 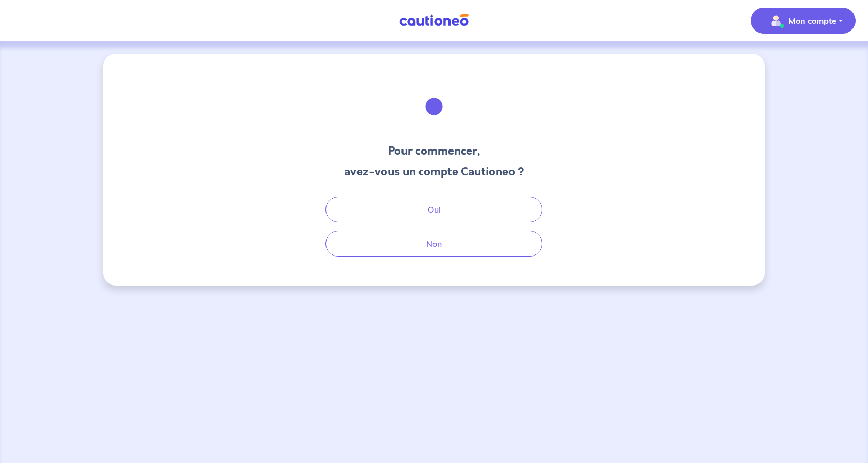 What do you see at coordinates (803, 21) in the screenshot?
I see `button: illu_account_valid_menu.svgMon compte` at bounding box center [803, 21].